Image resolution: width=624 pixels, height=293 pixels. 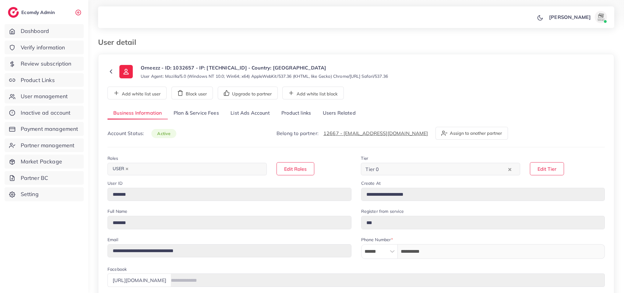 What do you see at coordinates (127, 169) in the screenshot?
I see `button: Deselect USER` at bounding box center [127, 169].